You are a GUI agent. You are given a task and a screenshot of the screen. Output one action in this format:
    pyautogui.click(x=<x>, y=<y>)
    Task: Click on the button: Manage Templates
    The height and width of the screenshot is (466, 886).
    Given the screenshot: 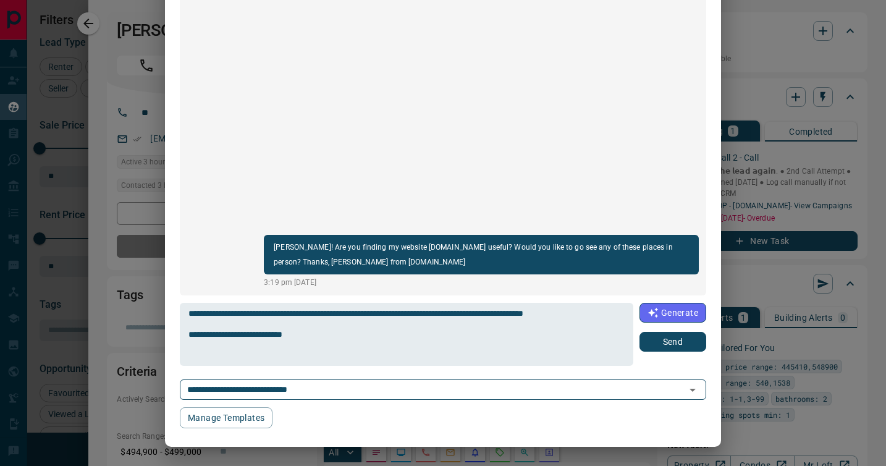 What is the action you would take?
    pyautogui.click(x=226, y=418)
    